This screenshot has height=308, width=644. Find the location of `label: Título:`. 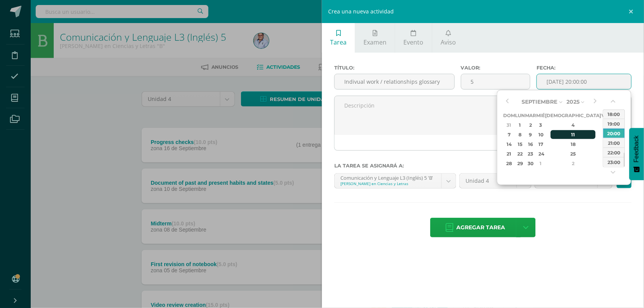

label: Título: is located at coordinates (395, 68).